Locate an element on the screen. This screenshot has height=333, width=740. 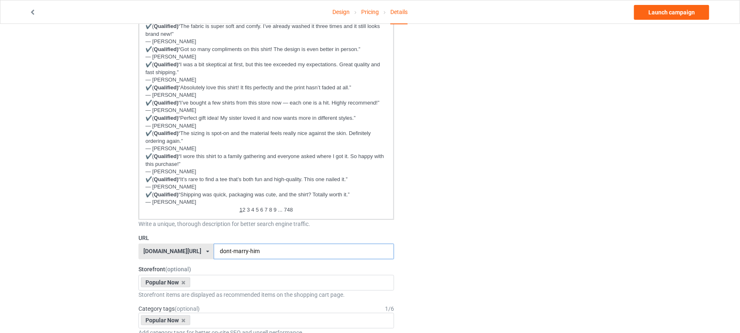
div: Details is located at coordinates (399, 12).